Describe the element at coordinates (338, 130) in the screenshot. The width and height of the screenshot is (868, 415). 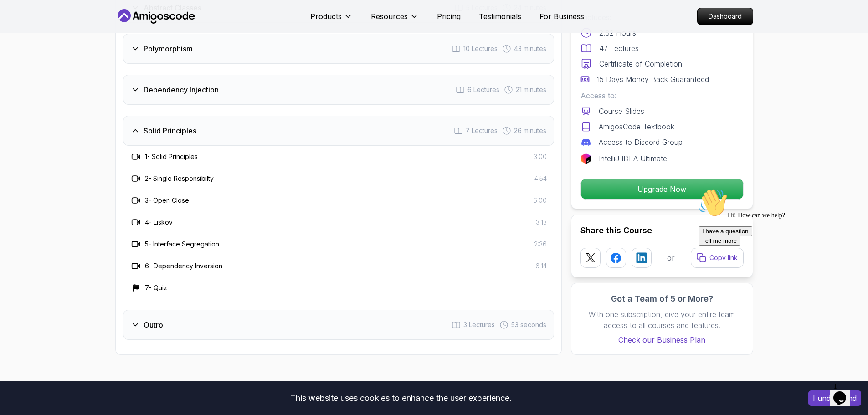
I see `button: Solid Principles7 Lectures 26 minutes` at that location.